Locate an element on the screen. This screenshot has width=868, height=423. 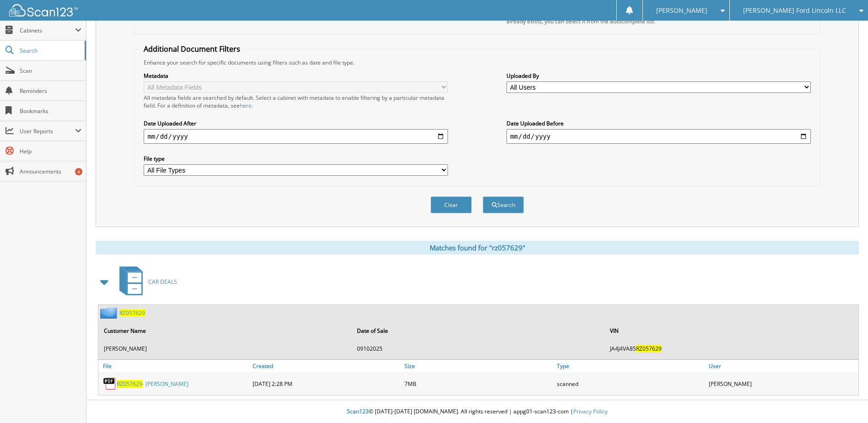
input: end is located at coordinates (659, 137).